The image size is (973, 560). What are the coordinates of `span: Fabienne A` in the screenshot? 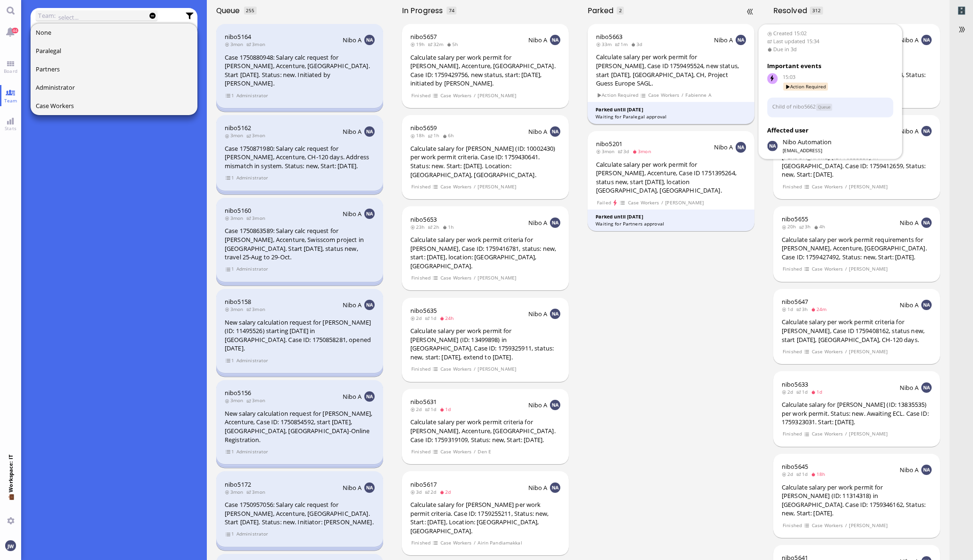 It's located at (698, 95).